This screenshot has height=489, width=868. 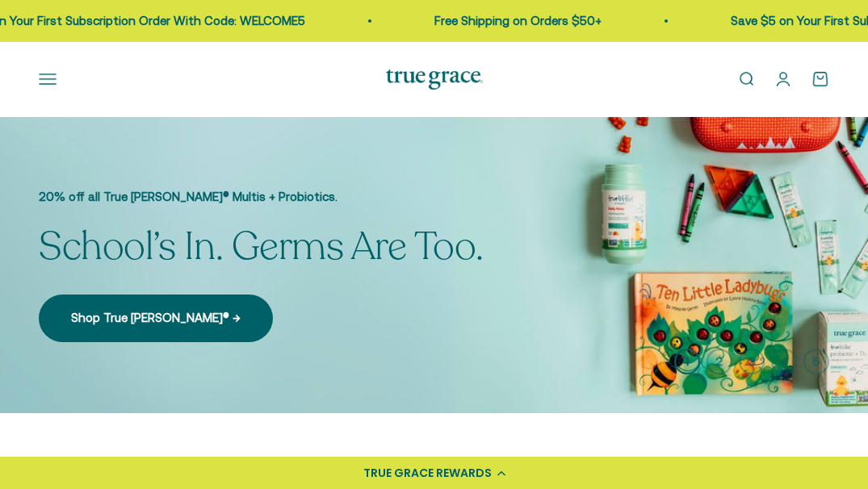 I want to click on div: TRUE GRACE REWARDS, so click(x=427, y=473).